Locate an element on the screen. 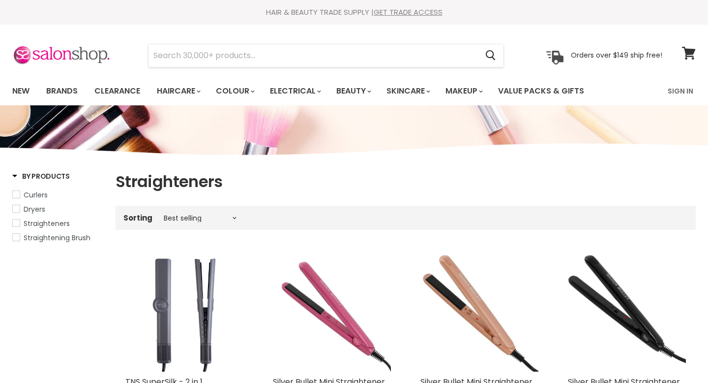  a: Haircare is located at coordinates (178, 91).